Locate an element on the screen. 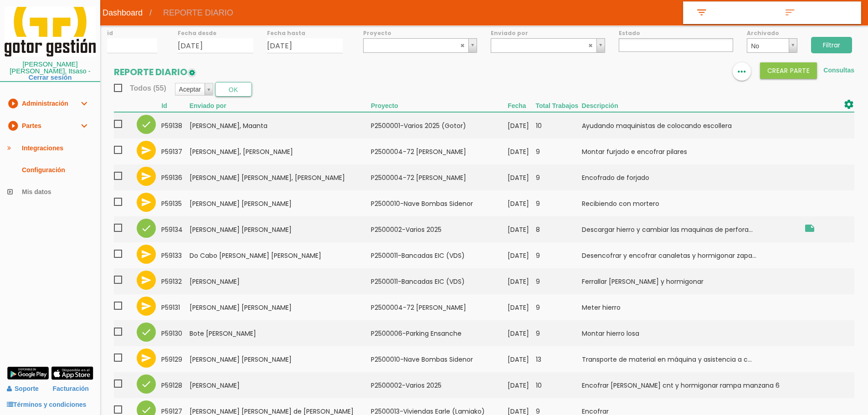 Image resolution: width=868 pixels, height=415 pixels. td: Montar furjado e encofrar pilares is located at coordinates (691, 152).